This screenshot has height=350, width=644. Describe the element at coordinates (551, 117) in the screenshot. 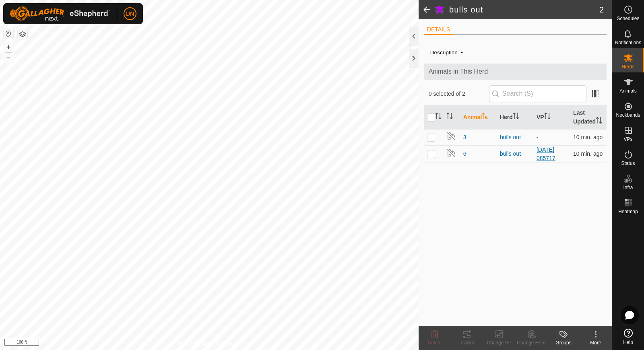

I see `th: VP` at that location.